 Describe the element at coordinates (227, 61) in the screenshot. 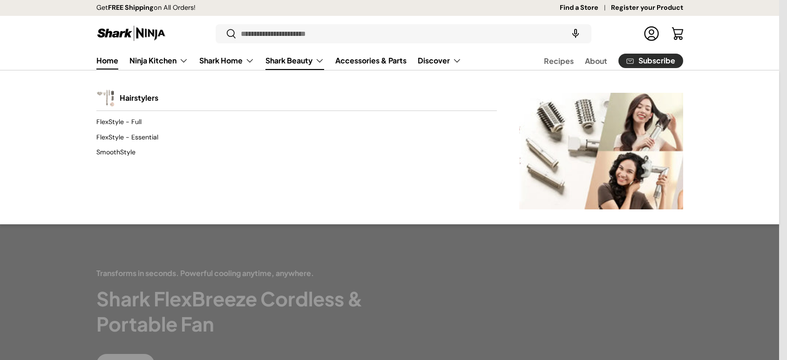

I see `summary: Shark Home` at that location.